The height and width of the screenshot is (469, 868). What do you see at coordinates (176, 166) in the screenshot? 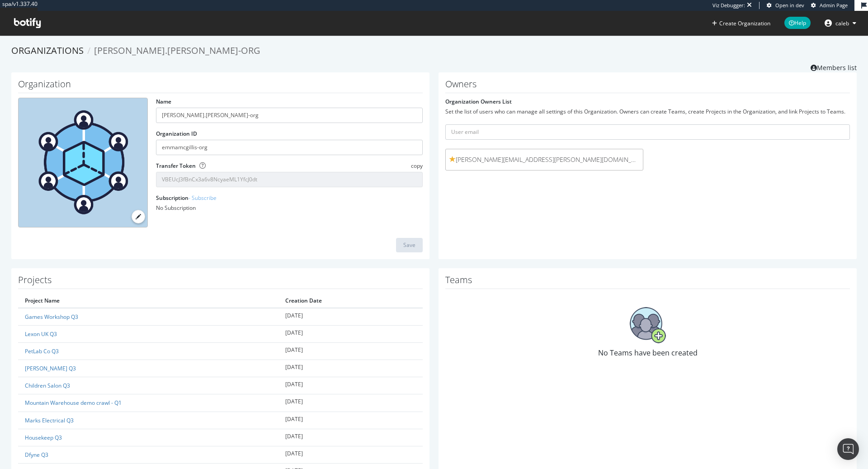
I see `label: Transfer Token` at bounding box center [176, 166].